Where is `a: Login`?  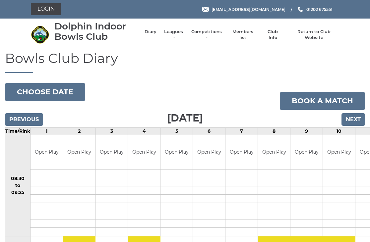 a: Login is located at coordinates (46, 9).